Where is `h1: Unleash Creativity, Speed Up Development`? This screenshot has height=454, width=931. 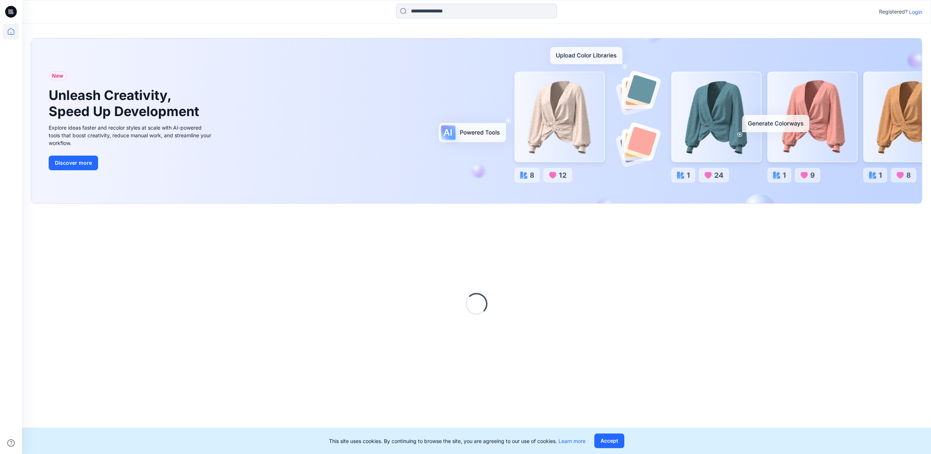
h1: Unleash Creativity, Speed Up Development is located at coordinates (126, 103).